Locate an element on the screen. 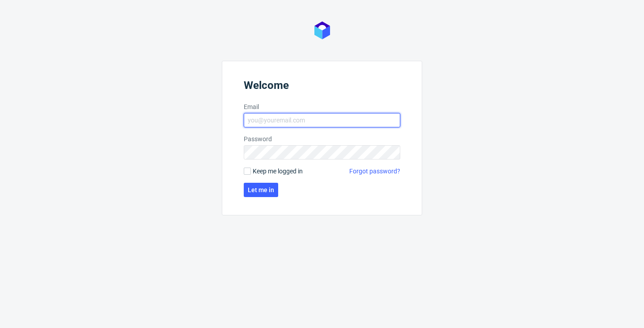 The image size is (644, 328). label: Email is located at coordinates (322, 107).